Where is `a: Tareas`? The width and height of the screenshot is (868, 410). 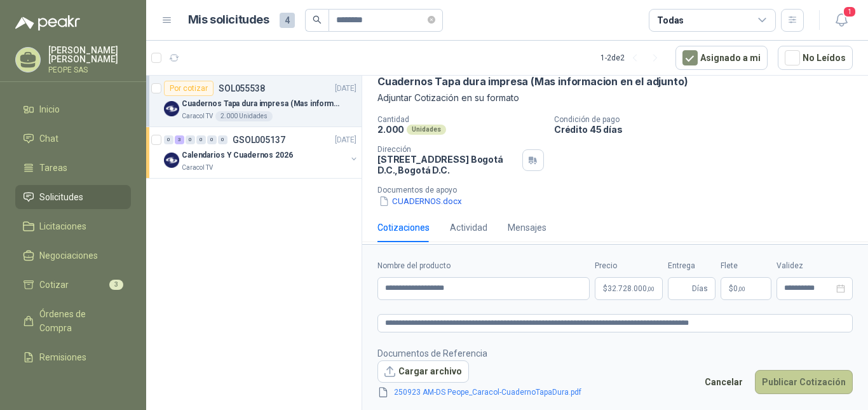 a: Tareas is located at coordinates (73, 168).